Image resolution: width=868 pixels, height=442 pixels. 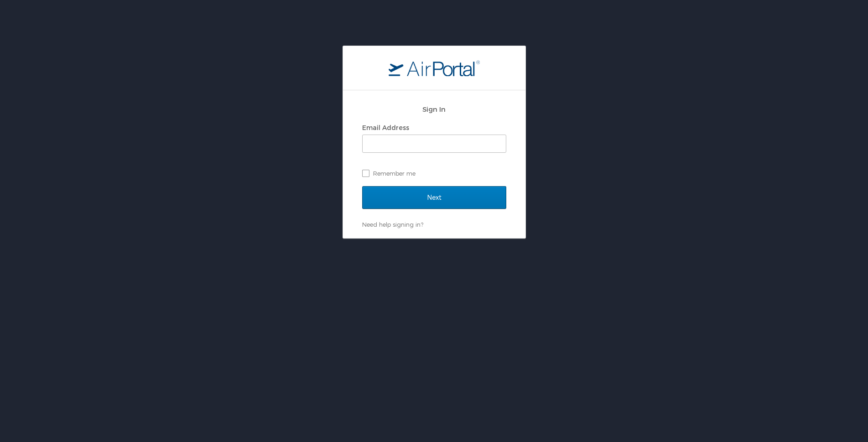 I want to click on label: Email Address, so click(x=386, y=127).